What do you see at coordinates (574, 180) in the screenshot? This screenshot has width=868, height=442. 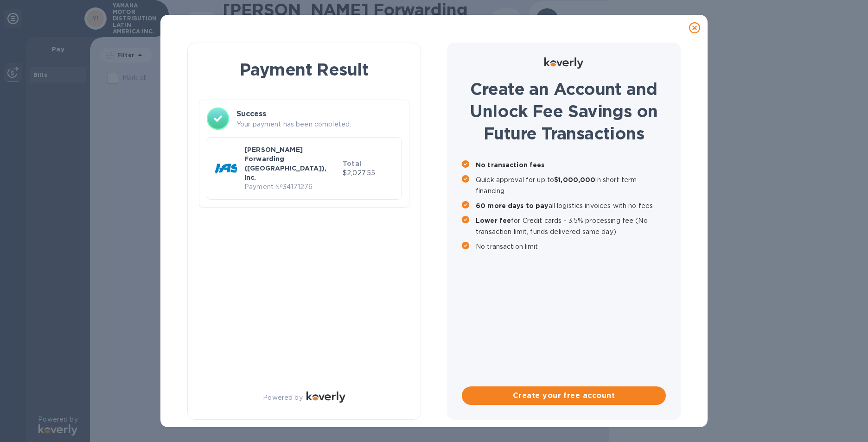 I see `b: $1,000,000` at bounding box center [574, 180].